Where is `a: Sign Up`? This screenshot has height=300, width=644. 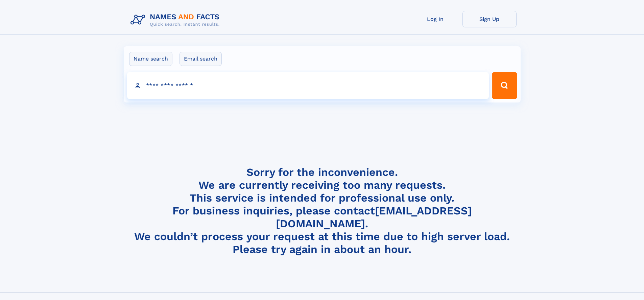 a: Sign Up is located at coordinates (489, 19).